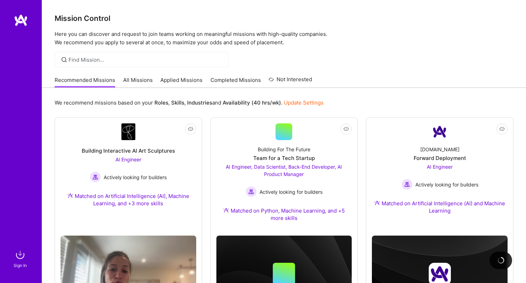  I want to click on input: Find Mission..., so click(146, 59).